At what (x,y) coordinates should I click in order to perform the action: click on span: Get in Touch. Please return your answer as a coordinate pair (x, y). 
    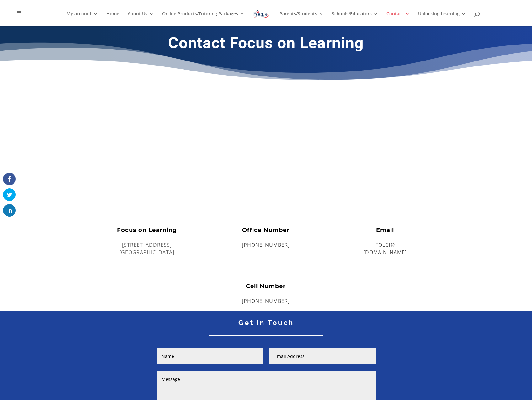
    Looking at the image, I should click on (266, 323).